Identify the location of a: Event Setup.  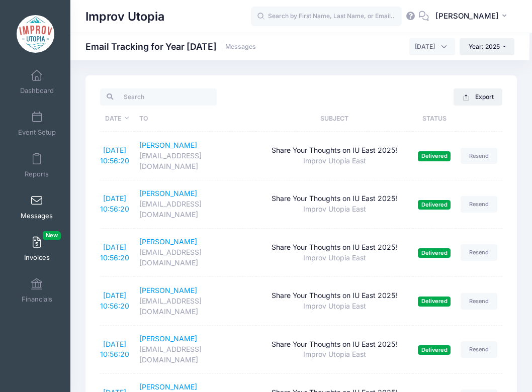
(37, 123).